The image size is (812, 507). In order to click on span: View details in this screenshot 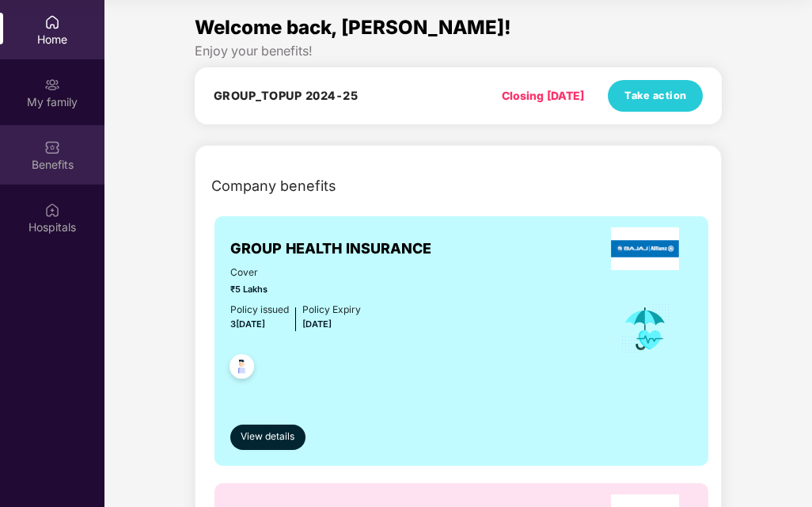, I will do `click(267, 436)`.